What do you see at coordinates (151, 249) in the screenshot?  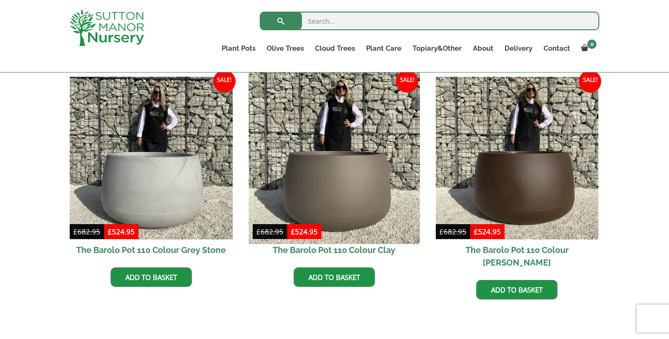 I see `h2: The Barolo Pot 110 Colour Grey Stone` at bounding box center [151, 249].